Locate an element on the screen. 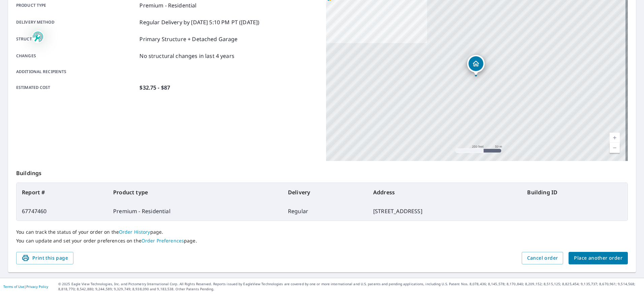 The height and width of the screenshot is (295, 644). td: Premium - Residential is located at coordinates (195, 211).